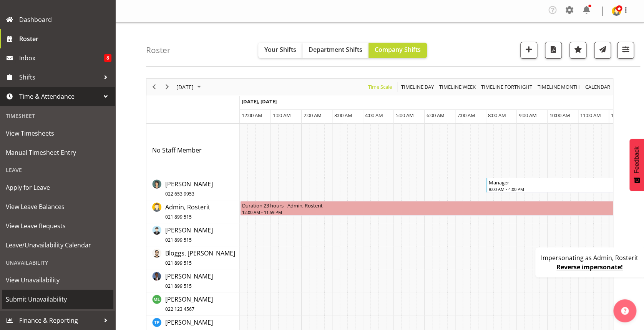 The image size is (644, 330). I want to click on a: Reverse impersonate!, so click(590, 267).